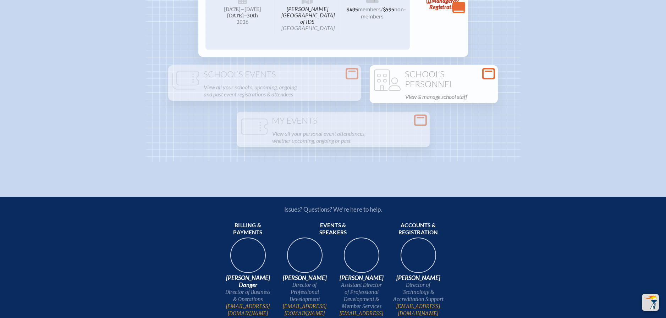 This screenshot has height=318, width=666. What do you see at coordinates (248, 259) in the screenshot?
I see `img: 9c64f3fb-7776-47f4-83d7-46a341952595` at bounding box center [248, 259].